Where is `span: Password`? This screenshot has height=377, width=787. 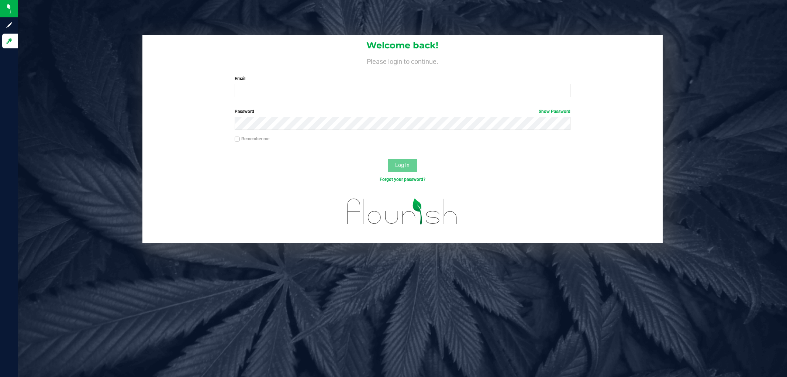 span: Password is located at coordinates (244, 111).